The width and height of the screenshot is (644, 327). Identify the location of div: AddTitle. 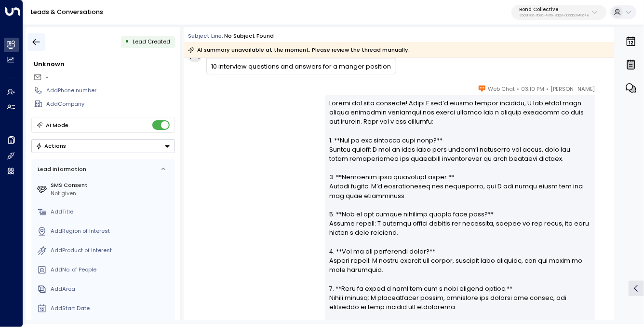
(111, 212).